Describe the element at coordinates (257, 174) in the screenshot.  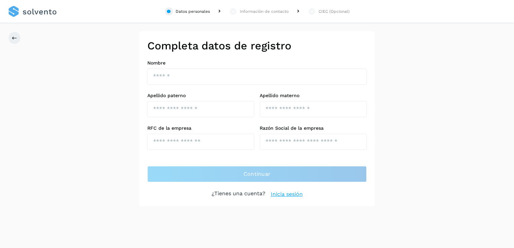
I see `button: Continuar` at that location.